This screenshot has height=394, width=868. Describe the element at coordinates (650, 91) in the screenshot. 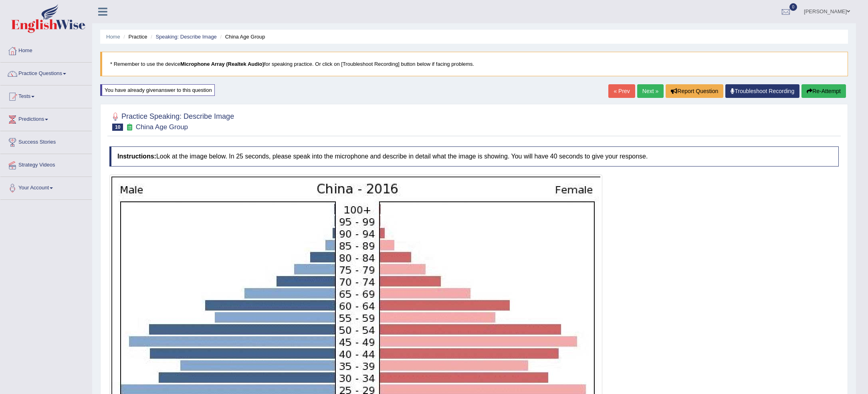

I see `a: Next »` at that location.